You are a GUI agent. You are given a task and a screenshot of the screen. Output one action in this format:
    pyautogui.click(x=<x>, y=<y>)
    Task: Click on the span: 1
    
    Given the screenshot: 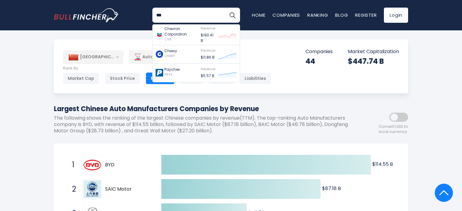 What is the action you would take?
    pyautogui.click(x=72, y=164)
    